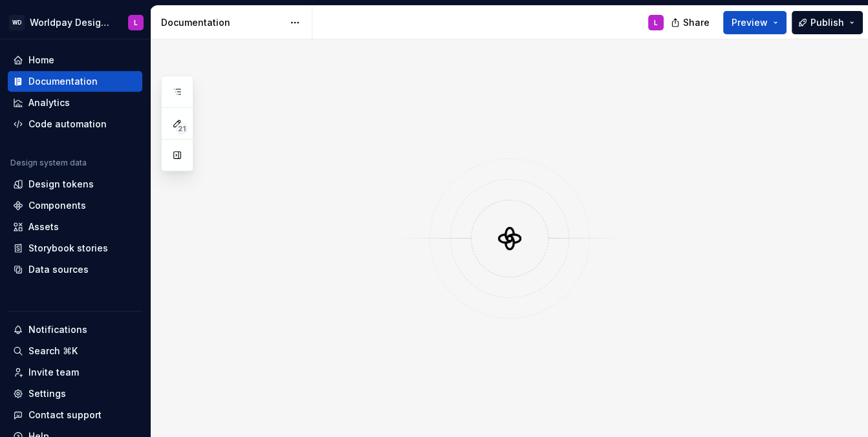  I want to click on button: Contact support, so click(75, 415).